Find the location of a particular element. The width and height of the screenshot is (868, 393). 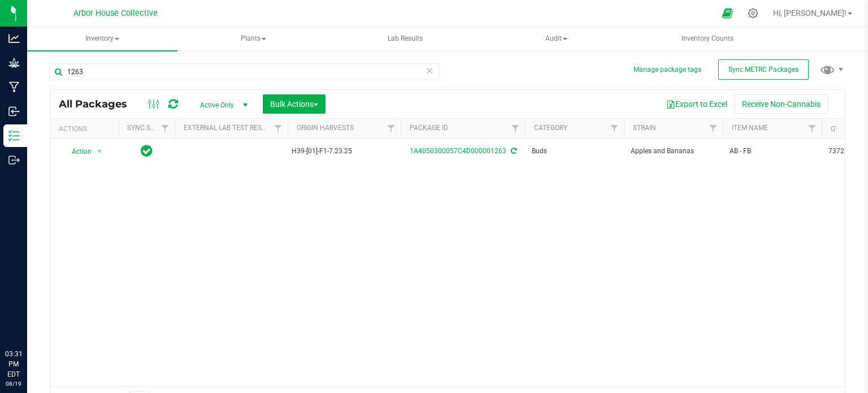

span: Audit is located at coordinates (556, 39).